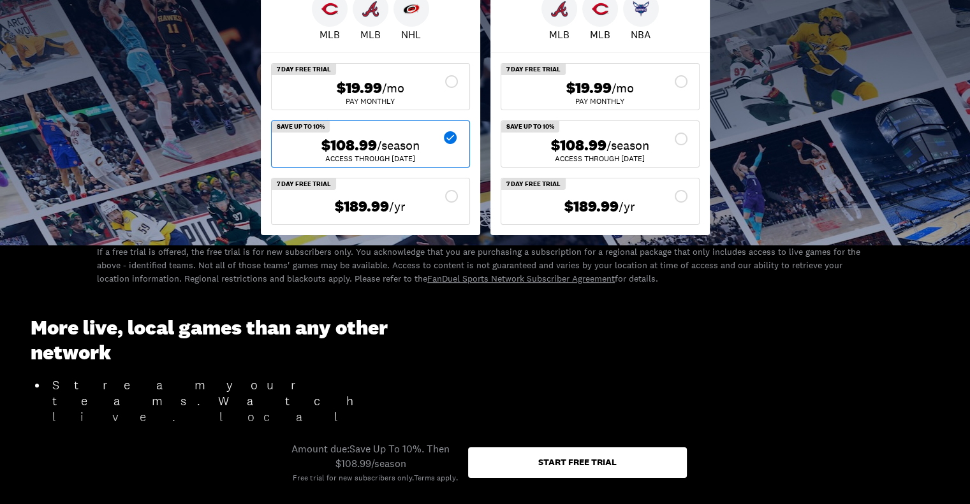 The image size is (970, 504). What do you see at coordinates (641, 9) in the screenshot?
I see `img: Hornets` at bounding box center [641, 9].